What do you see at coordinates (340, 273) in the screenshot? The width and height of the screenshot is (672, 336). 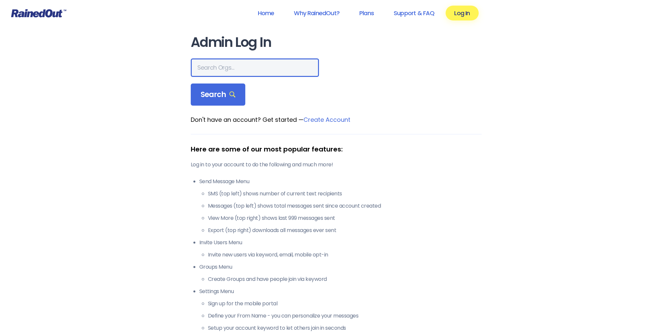 I see `li: Groups Menu` at bounding box center [340, 273].